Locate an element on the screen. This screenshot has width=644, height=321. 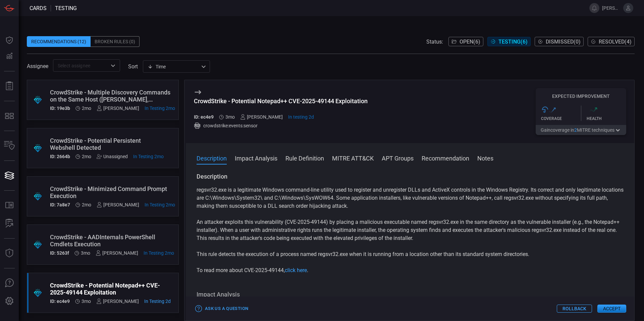
span: Jul 24, 2025 3:07 PM is located at coordinates (160, 108).